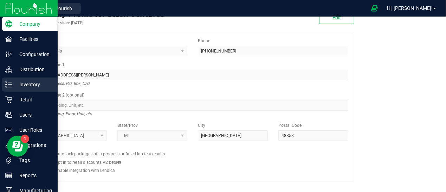  Describe the element at coordinates (85, 170) in the screenshot. I see `label: Enable integration with Lendica` at that location.